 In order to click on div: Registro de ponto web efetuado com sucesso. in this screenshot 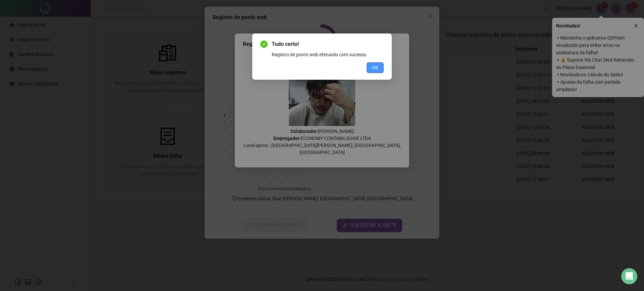, I will do `click(328, 54)`.